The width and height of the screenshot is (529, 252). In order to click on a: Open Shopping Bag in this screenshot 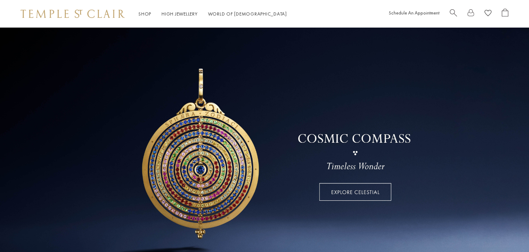, I will do `click(505, 14)`.